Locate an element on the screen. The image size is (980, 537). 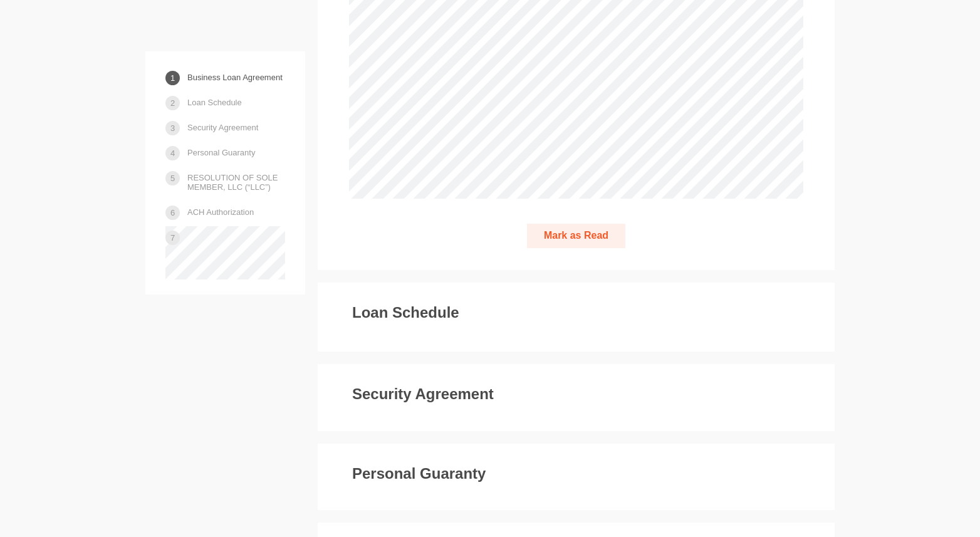
h3: Personal Guaranty is located at coordinates (419, 474).